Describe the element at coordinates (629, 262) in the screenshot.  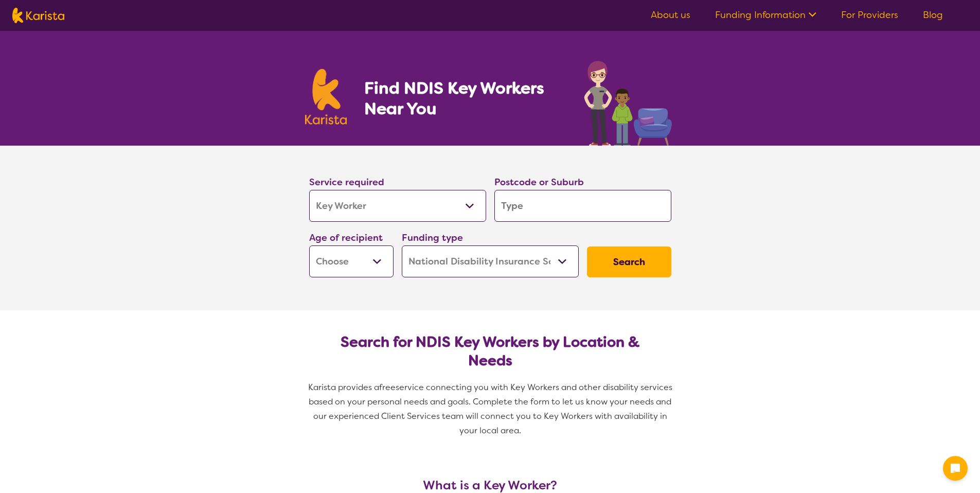
I see `button: Search` at that location.